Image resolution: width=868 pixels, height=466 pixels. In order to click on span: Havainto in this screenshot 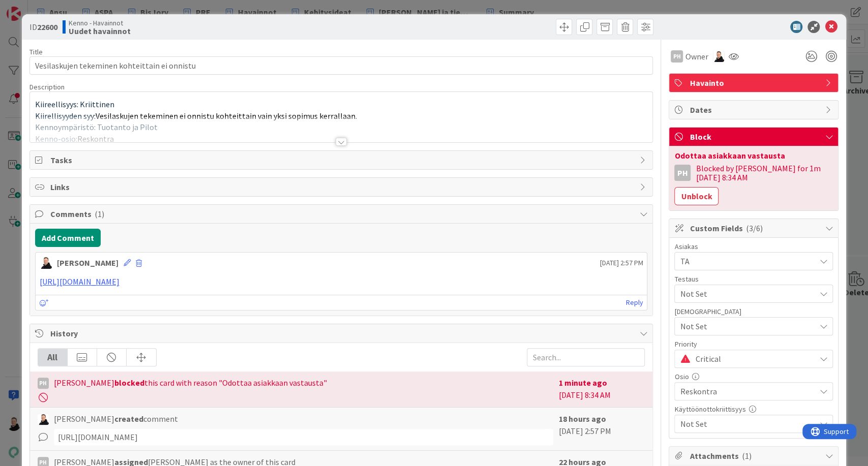, I will do `click(755, 83)`.